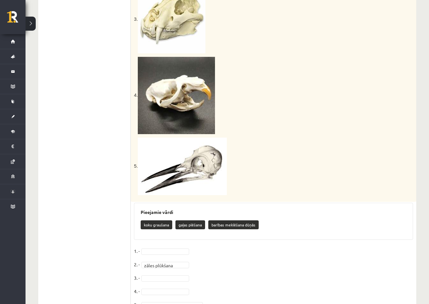 This screenshot has width=429, height=304. What do you see at coordinates (137, 278) in the screenshot?
I see `p: 3. -` at bounding box center [137, 278].